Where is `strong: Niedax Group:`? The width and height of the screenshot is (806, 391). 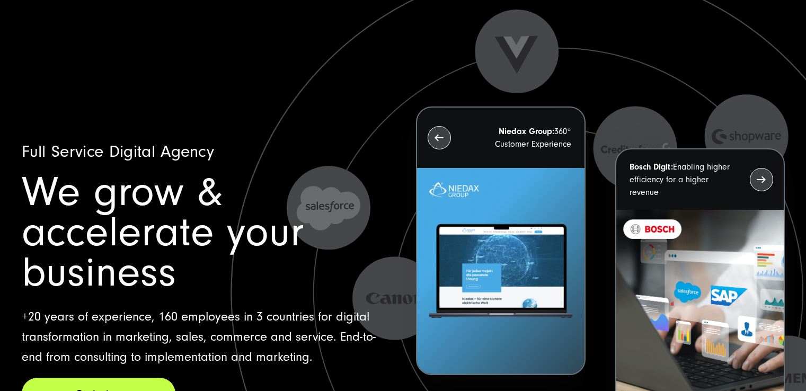
strong: Niedax Group: is located at coordinates (526, 131).